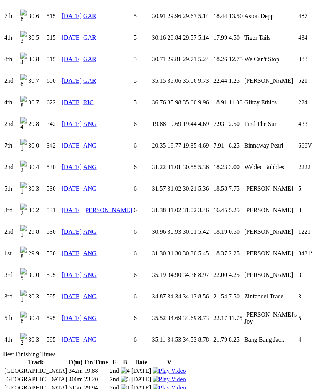  I want to click on td: 18.23, so click(220, 167).